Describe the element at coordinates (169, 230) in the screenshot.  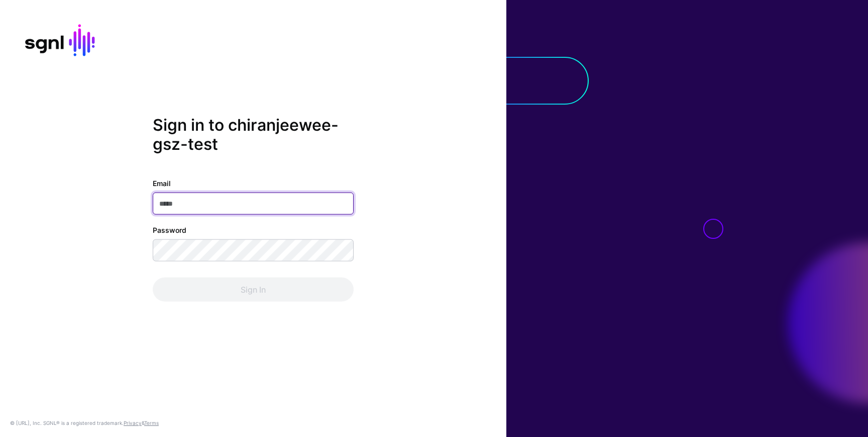
I see `label: Password` at that location.